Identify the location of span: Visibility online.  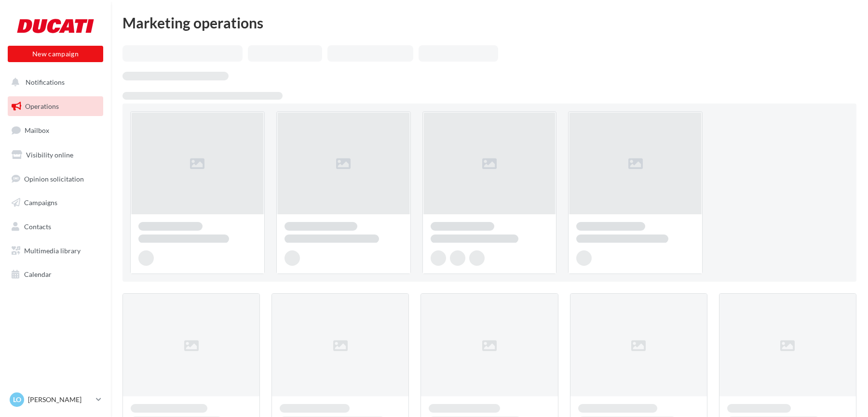
(50, 155).